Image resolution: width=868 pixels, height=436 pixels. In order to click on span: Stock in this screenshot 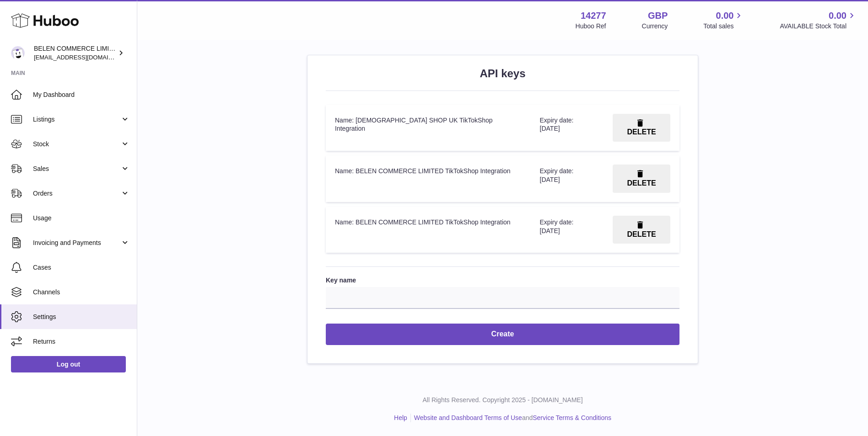, I will do `click(77, 144)`.